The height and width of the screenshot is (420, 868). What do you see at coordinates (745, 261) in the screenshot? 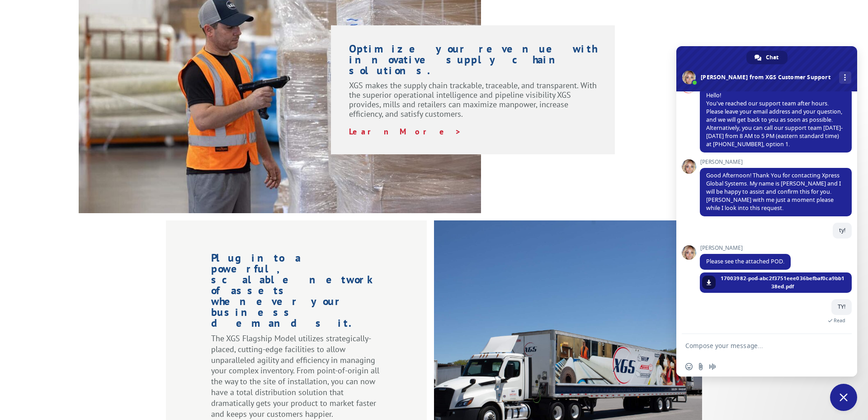
I see `span: Please see the attached POD.` at bounding box center [745, 261].